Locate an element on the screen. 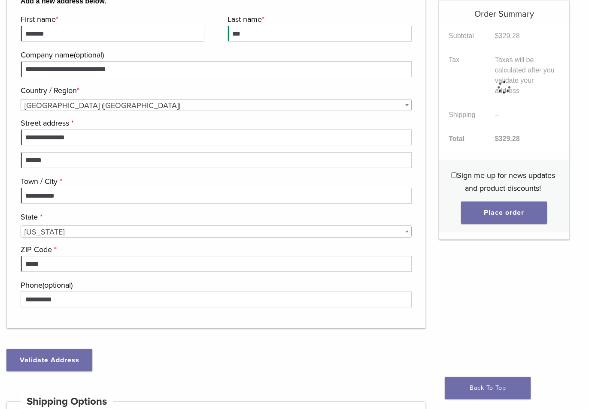 The width and height of the screenshot is (589, 409). span: State is located at coordinates (216, 232).